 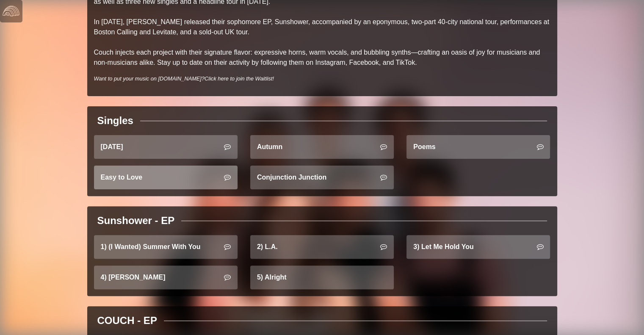 What do you see at coordinates (11, 11) in the screenshot?
I see `img: logo-white-4c48a5e4bebecaebe01ca5a9d34031cfd3d4ef9ae749242e8c4bf12ef99f53e8.png` at bounding box center [11, 11].